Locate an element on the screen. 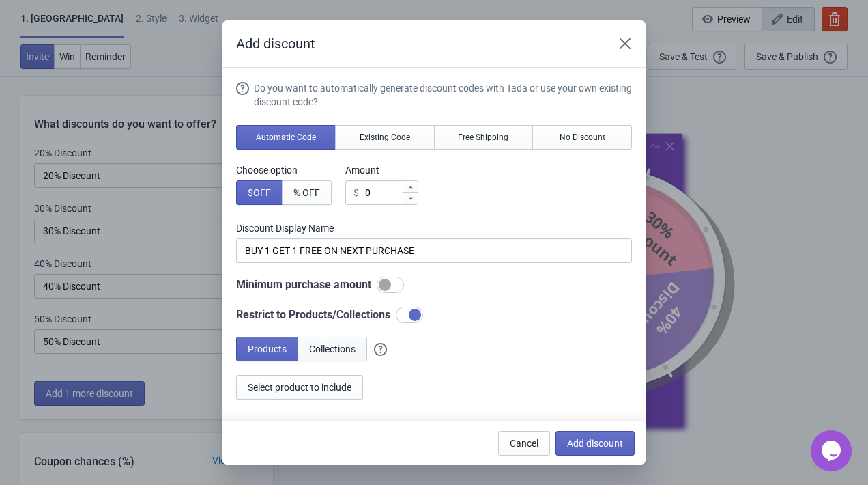 The width and height of the screenshot is (868, 485). span: % OFF is located at coordinates (306, 192).